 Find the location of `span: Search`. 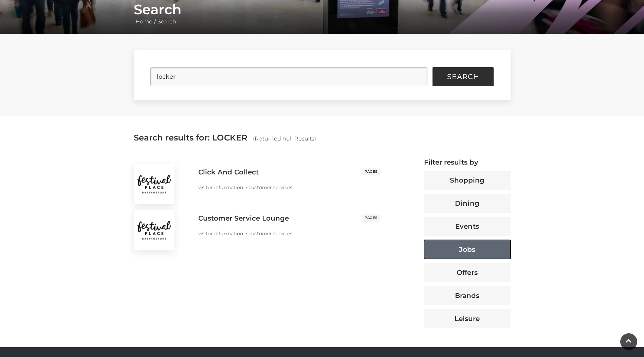

span: Search is located at coordinates (463, 77).